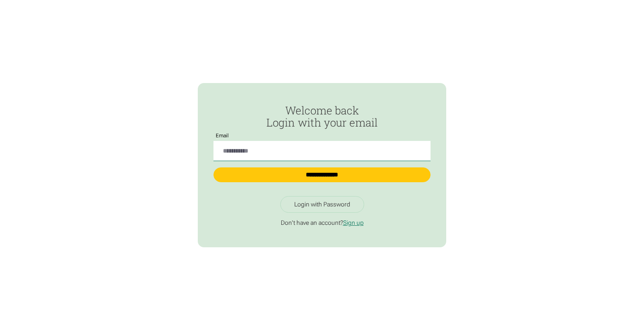 The height and width of the screenshot is (333, 644). I want to click on form: Passwordless Login, so click(322, 147).